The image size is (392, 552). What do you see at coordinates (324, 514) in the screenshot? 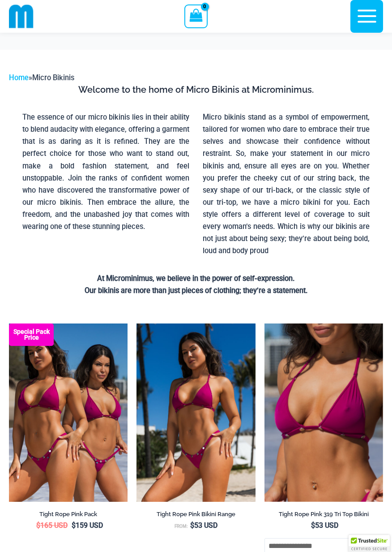
I see `h2: Tight Rope Pink 319 Tri Top Bikini` at bounding box center [324, 514].